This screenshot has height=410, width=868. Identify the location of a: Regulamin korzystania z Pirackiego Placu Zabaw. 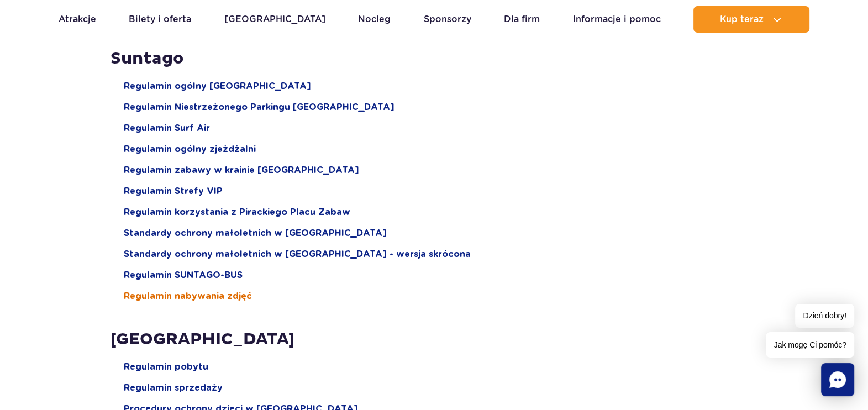
(237, 212).